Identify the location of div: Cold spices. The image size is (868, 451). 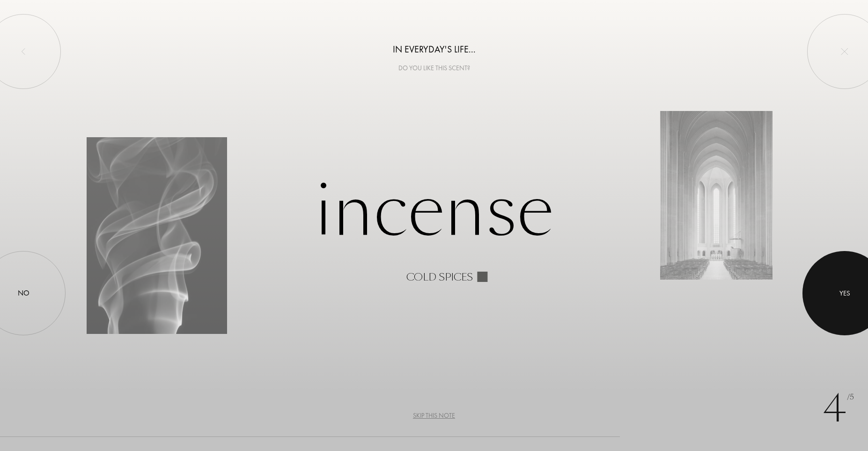
(440, 278).